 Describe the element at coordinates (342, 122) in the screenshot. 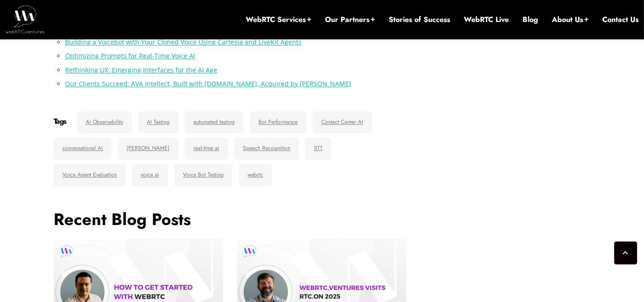

I see `a: Contact Center AI` at that location.